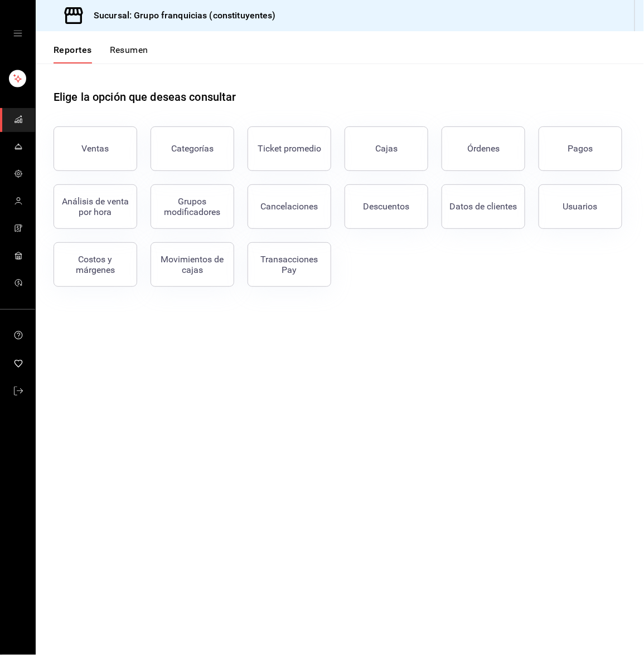  What do you see at coordinates (192, 206) in the screenshot?
I see `button: Grupos modificadores` at bounding box center [192, 206].